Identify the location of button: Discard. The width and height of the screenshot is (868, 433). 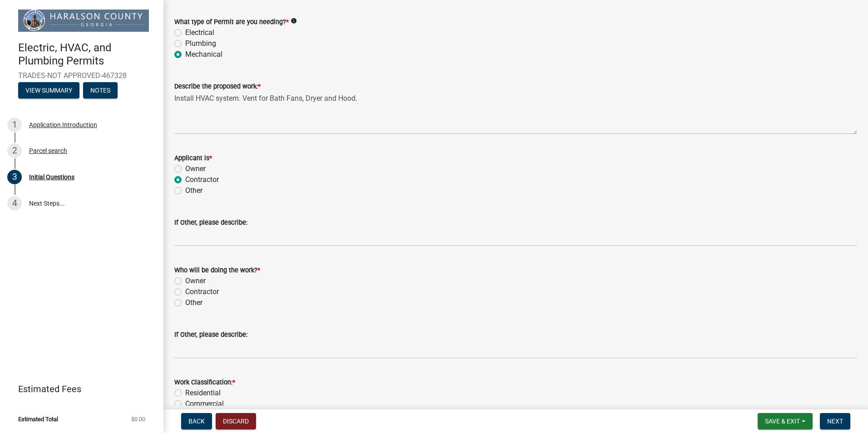
(236, 421).